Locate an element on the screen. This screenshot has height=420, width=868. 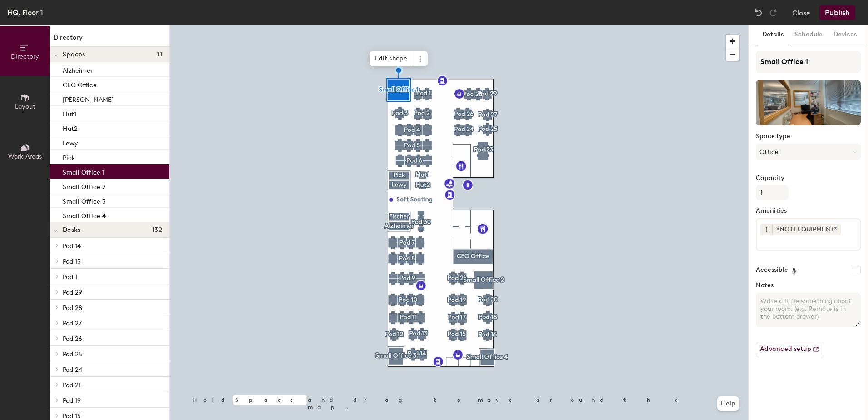
span: Pod 15 is located at coordinates (72, 416).